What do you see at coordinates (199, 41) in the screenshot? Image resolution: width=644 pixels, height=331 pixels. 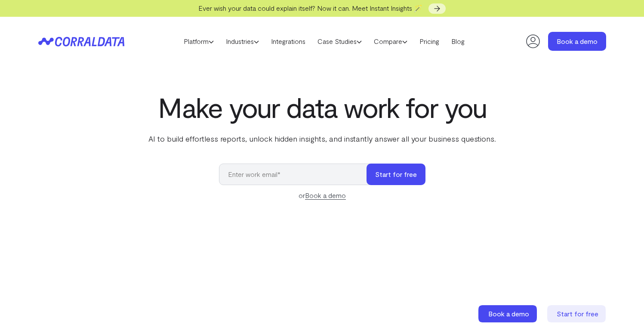 I see `a: Platform` at bounding box center [199, 41].